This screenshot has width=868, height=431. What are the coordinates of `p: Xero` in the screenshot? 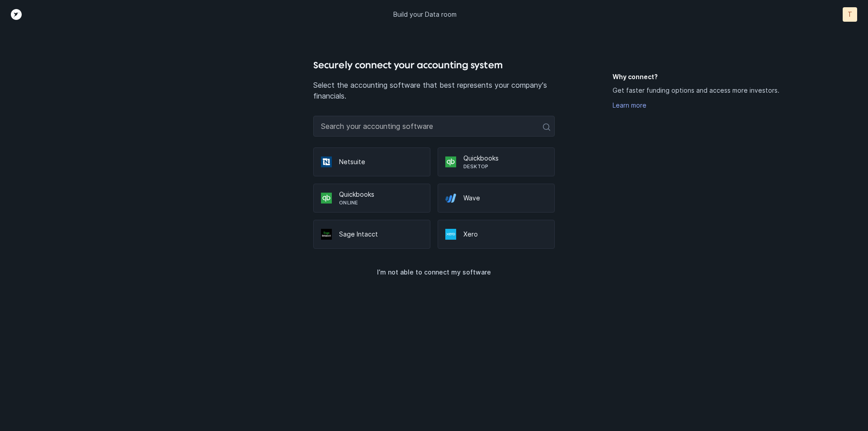 It's located at (505, 234).